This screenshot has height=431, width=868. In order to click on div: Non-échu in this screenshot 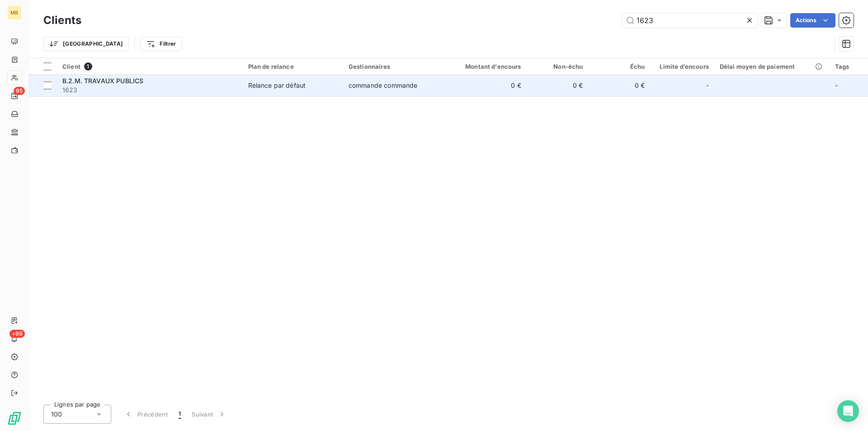, I will do `click(557, 67)`.